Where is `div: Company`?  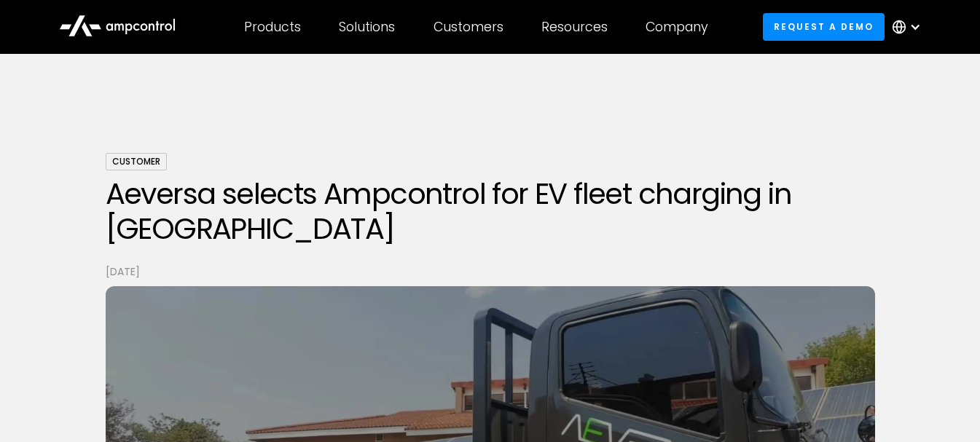 div: Company is located at coordinates (677, 27).